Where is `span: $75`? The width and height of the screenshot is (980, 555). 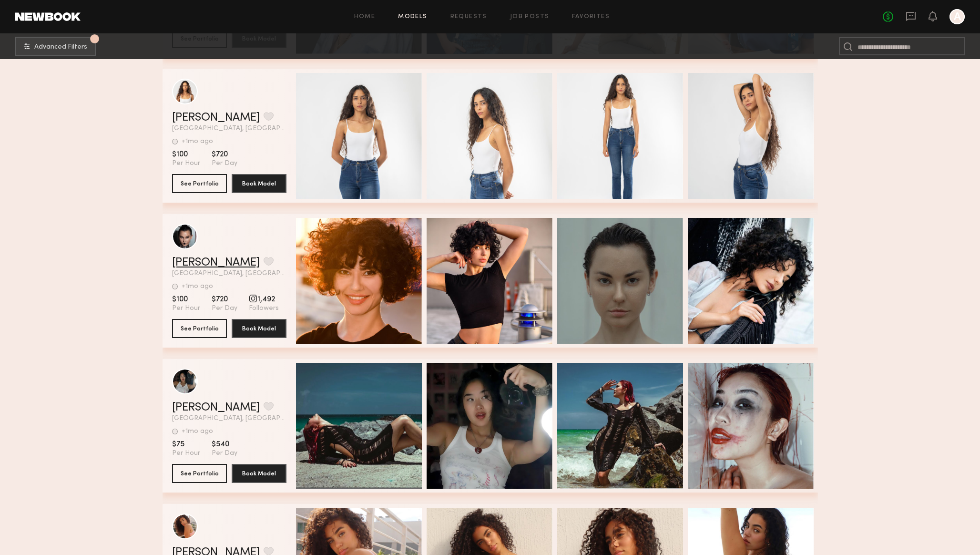 span: $75 is located at coordinates (186, 445).